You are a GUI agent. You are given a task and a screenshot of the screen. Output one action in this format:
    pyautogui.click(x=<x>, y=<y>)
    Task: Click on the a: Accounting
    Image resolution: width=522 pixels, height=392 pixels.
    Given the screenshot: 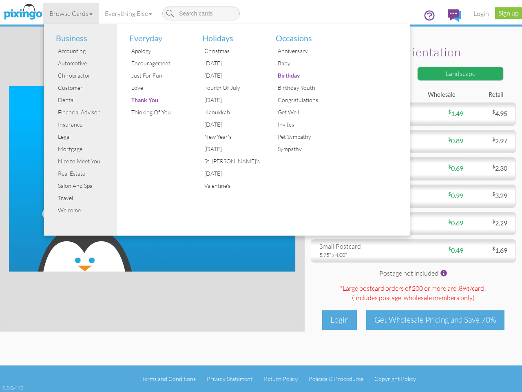 What is the action you would take?
    pyautogui.click(x=83, y=51)
    